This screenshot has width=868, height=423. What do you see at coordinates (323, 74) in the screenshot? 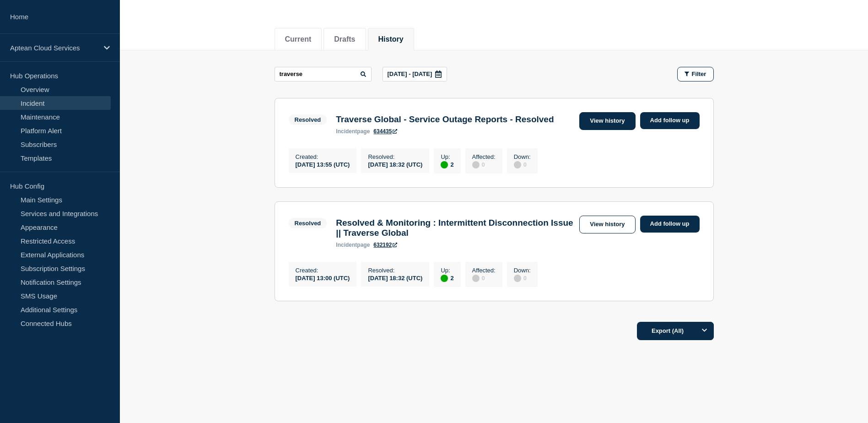
I see `input: Search incidents` at bounding box center [323, 74].